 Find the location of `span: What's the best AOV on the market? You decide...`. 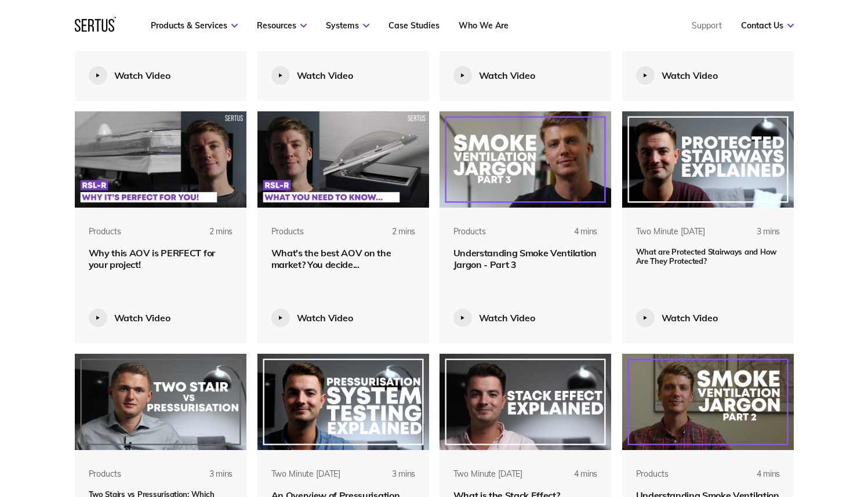

span: What's the best AOV on the market? You decide... is located at coordinates (331, 258).